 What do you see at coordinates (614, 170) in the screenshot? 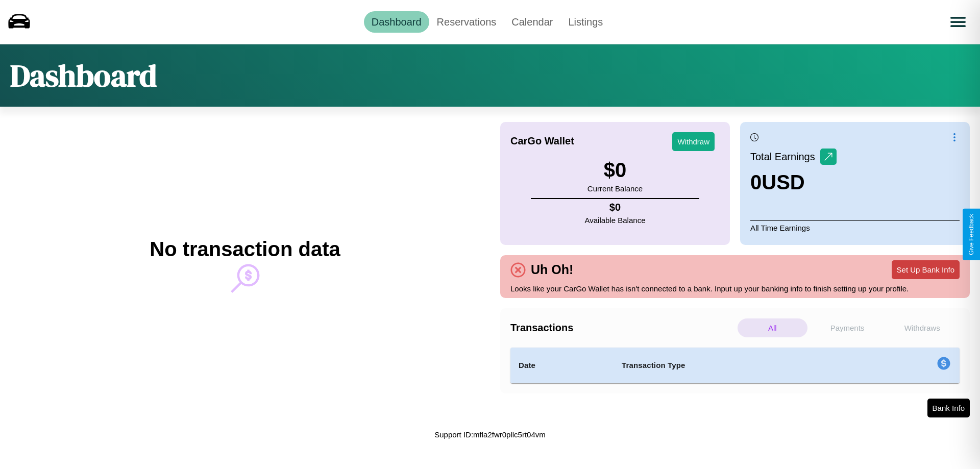
I see `h3: $ 0` at bounding box center [614, 170].